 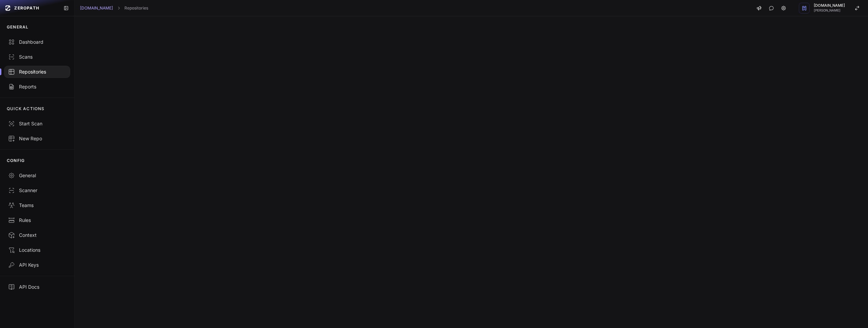 I want to click on div: API Keys, so click(x=37, y=265).